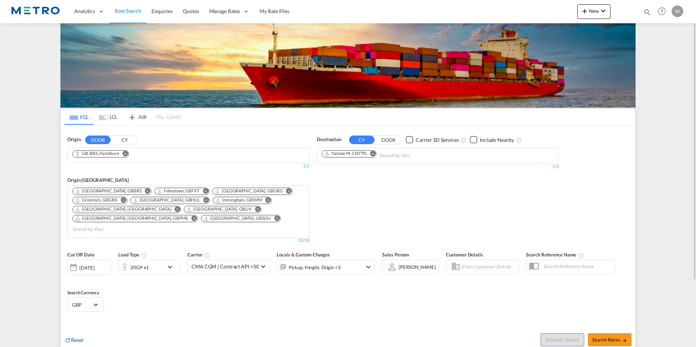 This screenshot has height=347, width=696. What do you see at coordinates (464, 255) in the screenshot?
I see `span: Customer Details` at bounding box center [464, 255].